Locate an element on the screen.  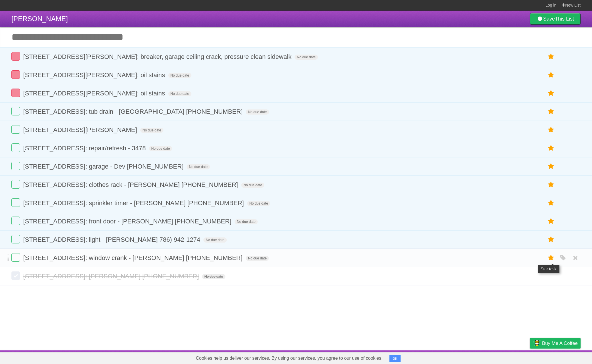
a: Suggest a feature is located at coordinates (562, 357).